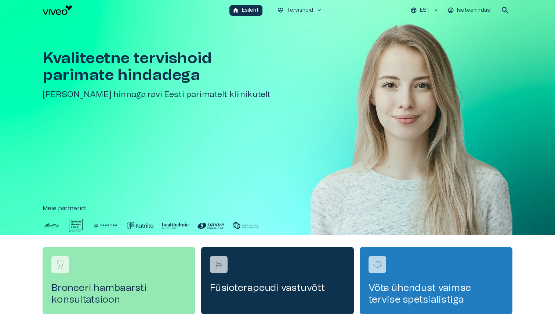 The height and width of the screenshot is (314, 555). Describe the element at coordinates (246, 10) in the screenshot. I see `a: homeEsileht` at that location.